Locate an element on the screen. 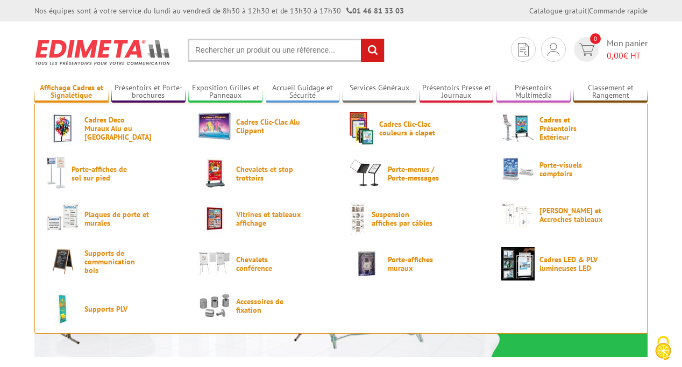 Image resolution: width=682 pixels, height=367 pixels. span: 0 is located at coordinates (595, 39).